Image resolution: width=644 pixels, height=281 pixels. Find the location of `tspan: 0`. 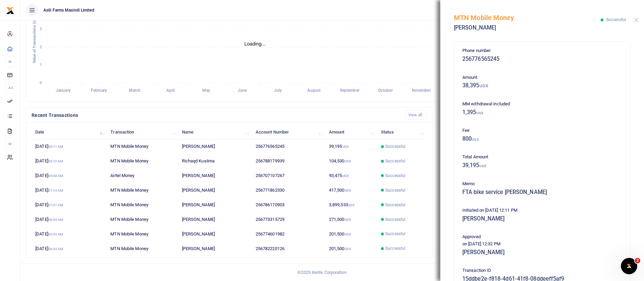

tspan: 0 is located at coordinates (41, 82).